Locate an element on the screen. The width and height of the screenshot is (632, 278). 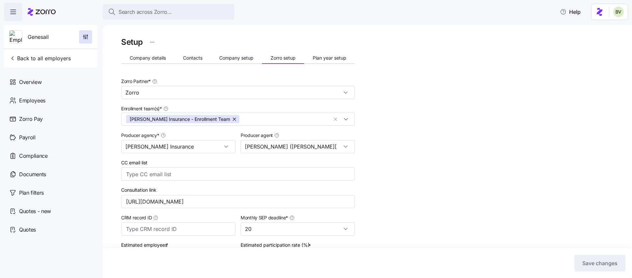
label: Estimated employees is located at coordinates (145, 245).